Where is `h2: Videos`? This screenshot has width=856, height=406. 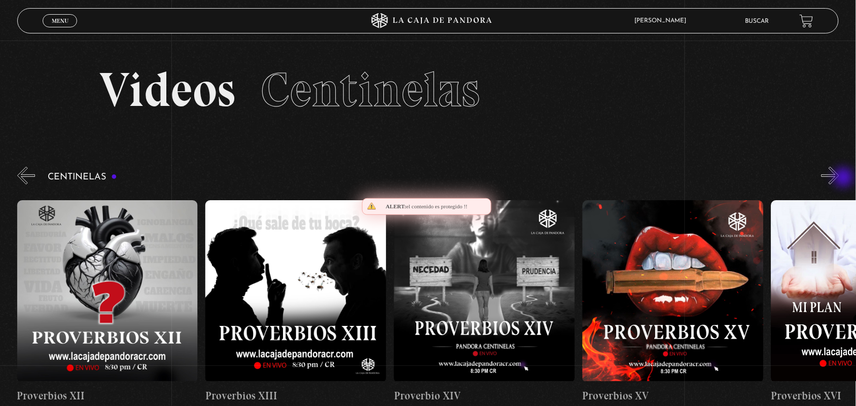 h2: Videos is located at coordinates (428, 90).